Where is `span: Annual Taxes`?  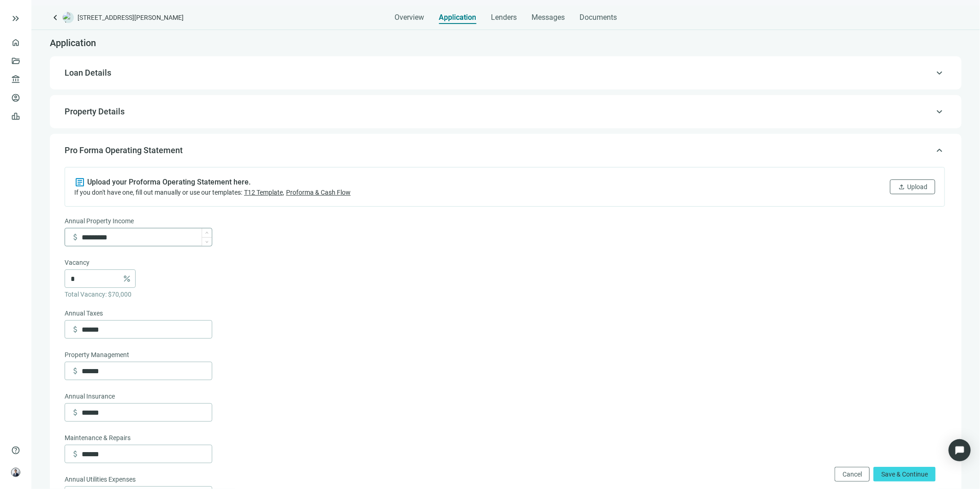 span: Annual Taxes is located at coordinates (84, 313).